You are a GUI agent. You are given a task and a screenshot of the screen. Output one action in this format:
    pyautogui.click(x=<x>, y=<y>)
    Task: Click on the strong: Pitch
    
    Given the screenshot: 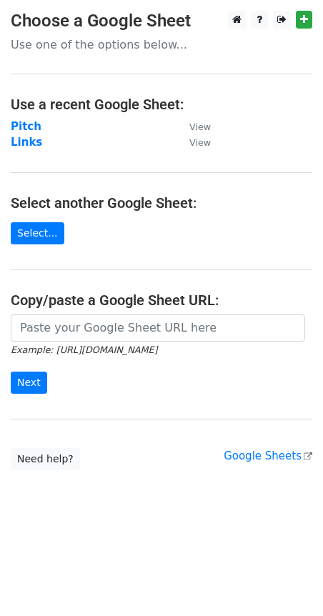 What is the action you would take?
    pyautogui.click(x=26, y=126)
    